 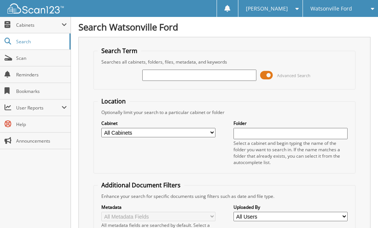 What do you see at coordinates (331, 9) in the screenshot?
I see `span: Watsonville Ford` at bounding box center [331, 9].